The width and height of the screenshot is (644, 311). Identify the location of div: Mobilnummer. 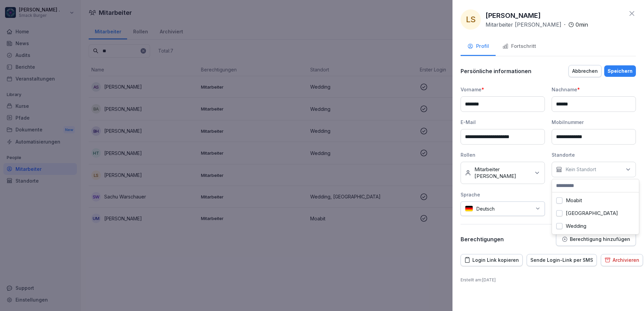
(594, 122).